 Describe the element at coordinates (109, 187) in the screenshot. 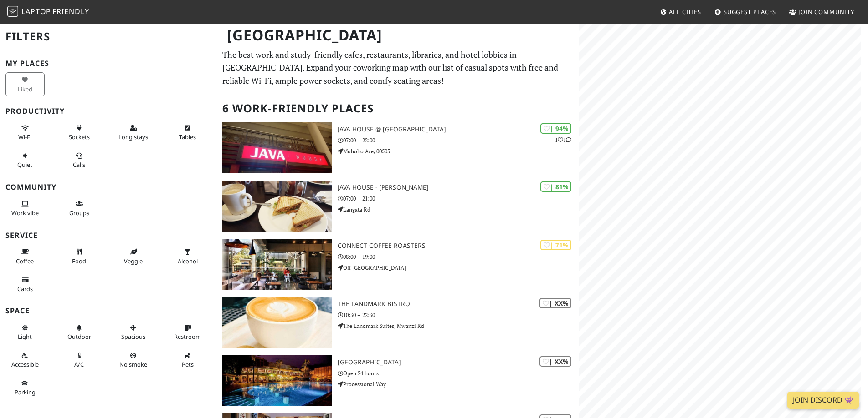

I see `h3: Community` at that location.